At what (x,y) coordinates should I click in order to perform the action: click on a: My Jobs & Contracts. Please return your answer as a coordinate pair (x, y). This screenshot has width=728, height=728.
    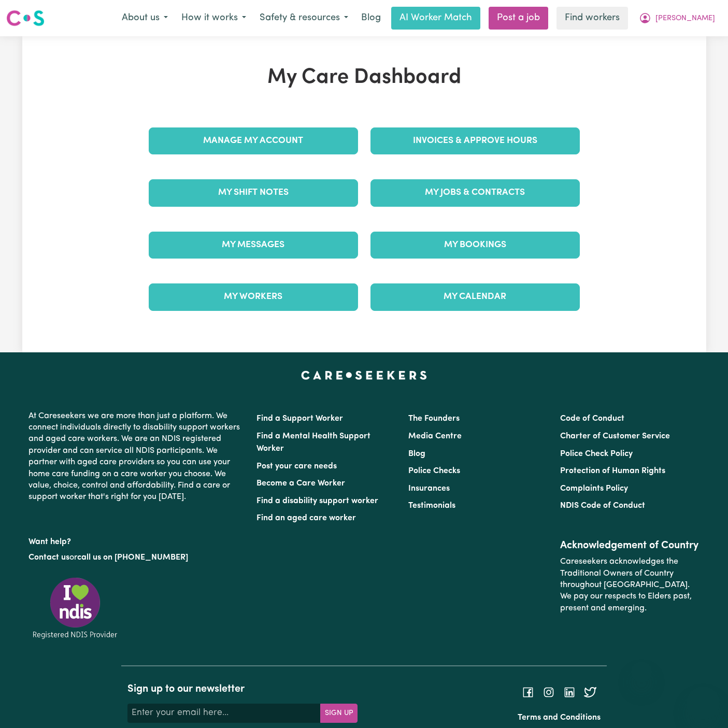
    Looking at the image, I should click on (475, 193).